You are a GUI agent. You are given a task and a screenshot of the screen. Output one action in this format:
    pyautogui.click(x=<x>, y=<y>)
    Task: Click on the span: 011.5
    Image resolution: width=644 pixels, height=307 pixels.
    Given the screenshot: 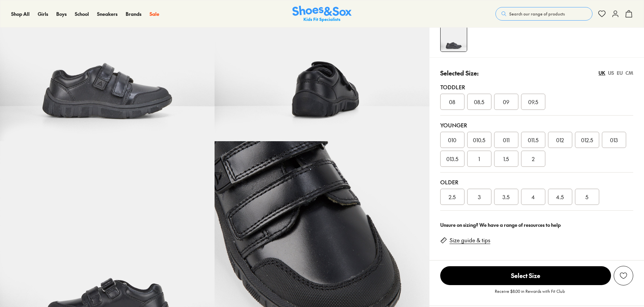 What is the action you would take?
    pyautogui.click(x=533, y=140)
    